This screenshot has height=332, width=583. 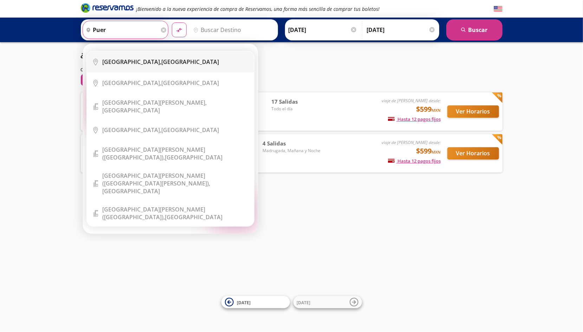 What do you see at coordinates (475, 30) in the screenshot?
I see `button: Buscar` at bounding box center [475, 30].